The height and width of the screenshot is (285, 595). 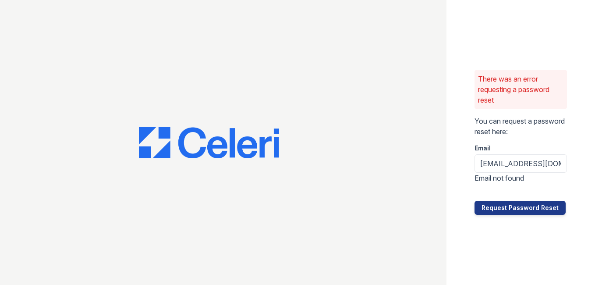 What do you see at coordinates (521, 126) in the screenshot?
I see `p: You can request a password reset here:` at bounding box center [521, 126].